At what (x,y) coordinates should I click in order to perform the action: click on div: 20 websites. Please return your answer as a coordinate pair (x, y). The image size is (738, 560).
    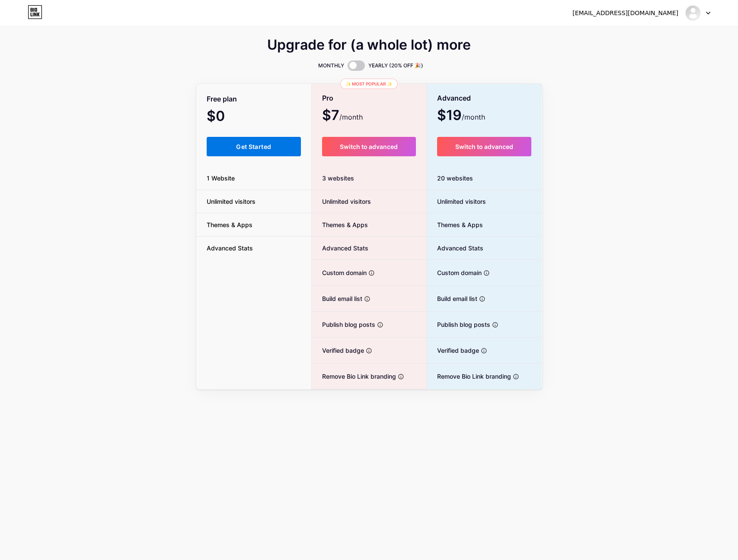
    Looking at the image, I should click on (484, 179).